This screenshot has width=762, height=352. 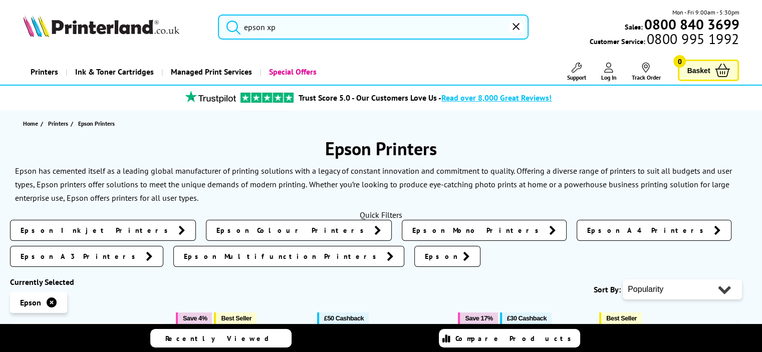 I want to click on div: Currently Selected, so click(x=88, y=282).